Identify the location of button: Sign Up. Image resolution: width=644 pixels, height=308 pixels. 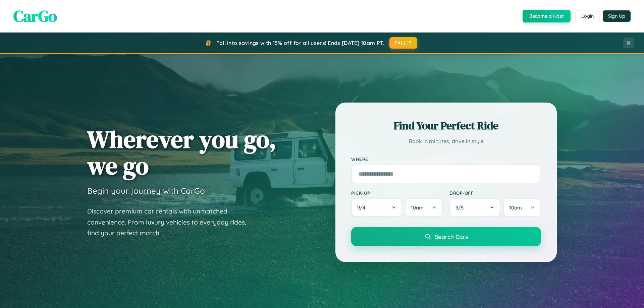
(616, 16).